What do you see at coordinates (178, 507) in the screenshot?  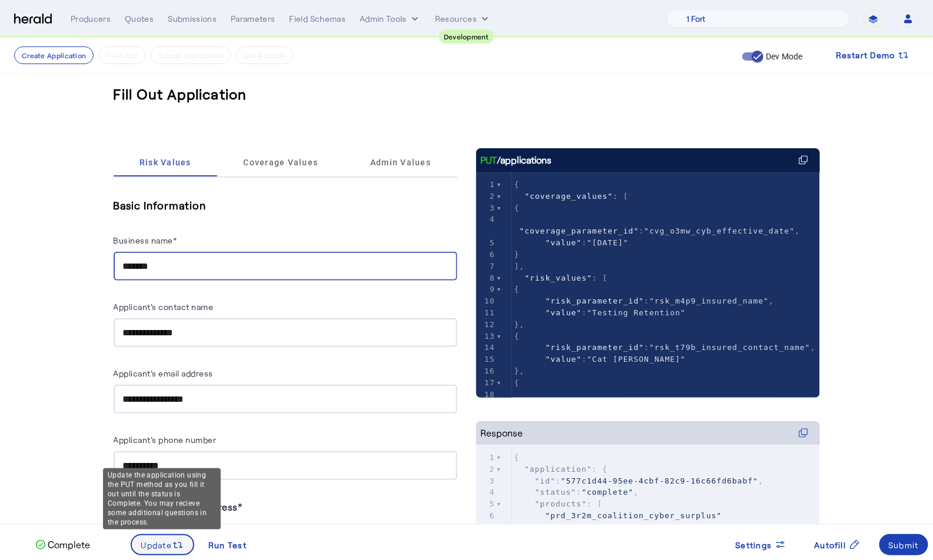 I see `label: Applicant's mailing address*` at bounding box center [178, 507].